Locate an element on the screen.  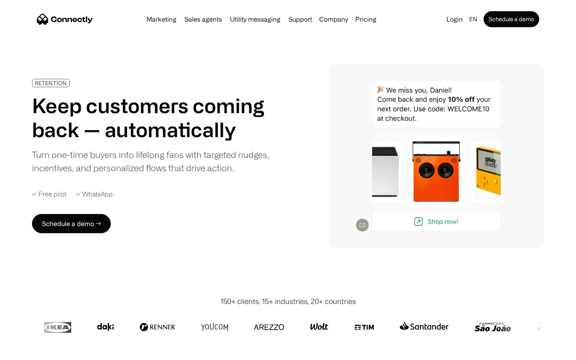
h1: Keep customers coming back — automatically is located at coordinates (153, 118).